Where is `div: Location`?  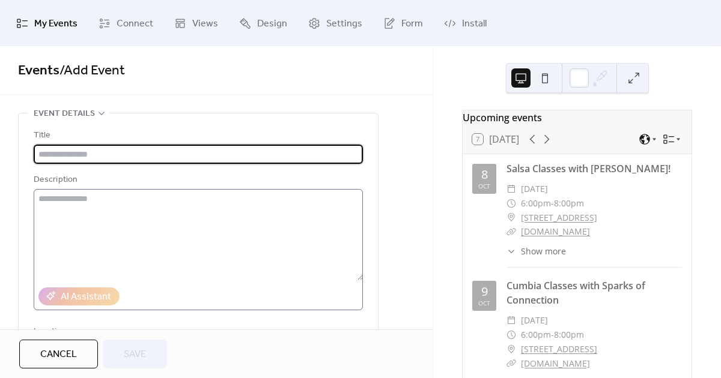 div: Location is located at coordinates (197, 332).